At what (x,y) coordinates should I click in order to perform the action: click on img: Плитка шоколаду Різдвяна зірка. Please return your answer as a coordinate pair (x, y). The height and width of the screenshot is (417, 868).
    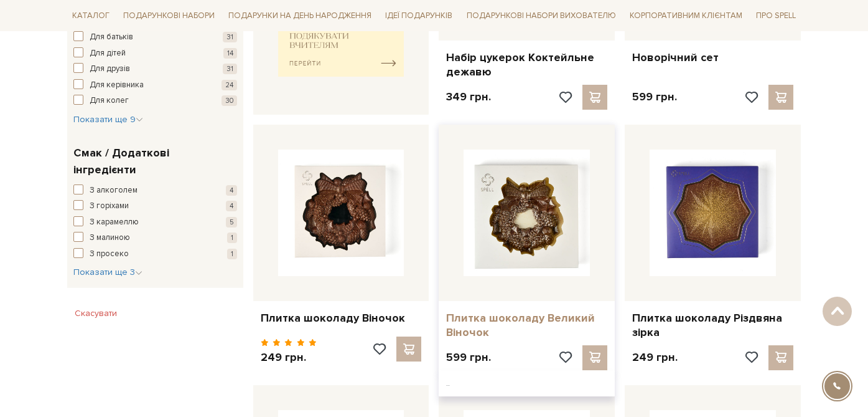
    Looking at the image, I should click on (712, 212).